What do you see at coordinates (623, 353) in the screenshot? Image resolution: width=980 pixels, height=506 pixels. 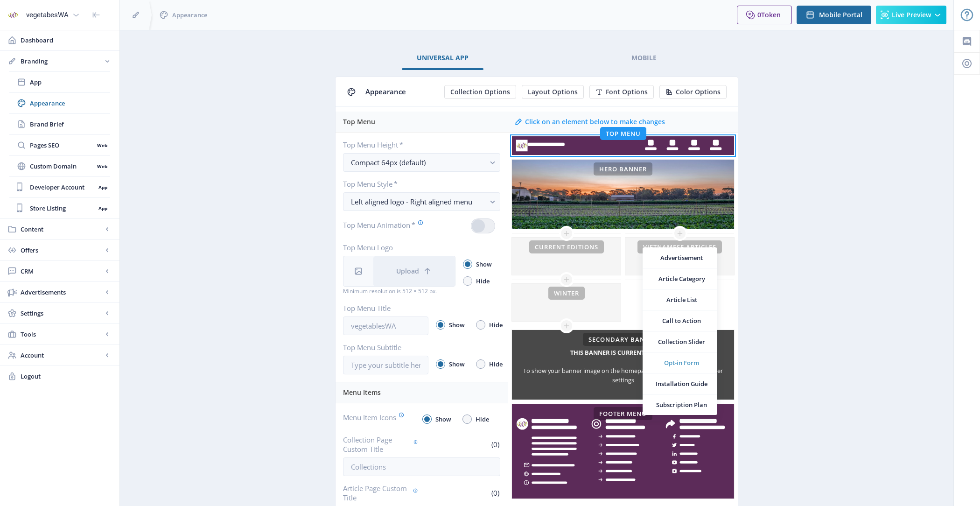 I see `h5: This banner is currently hidden` at bounding box center [623, 353].